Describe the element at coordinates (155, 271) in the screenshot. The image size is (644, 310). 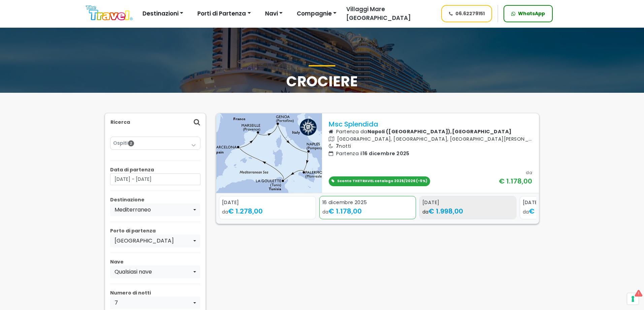
I see `button: Qualsiasi nave` at that location.